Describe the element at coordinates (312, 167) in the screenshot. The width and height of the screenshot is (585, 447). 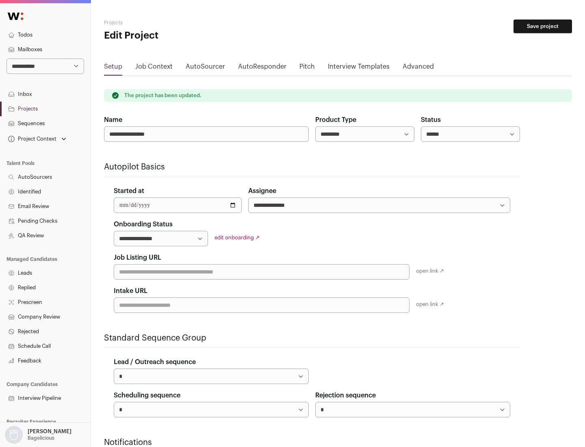
I see `h2: Autopilot Basics` at that location.